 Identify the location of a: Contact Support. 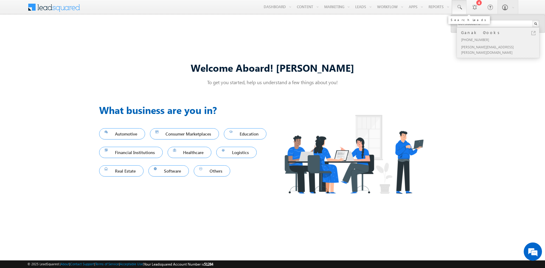
(82, 264).